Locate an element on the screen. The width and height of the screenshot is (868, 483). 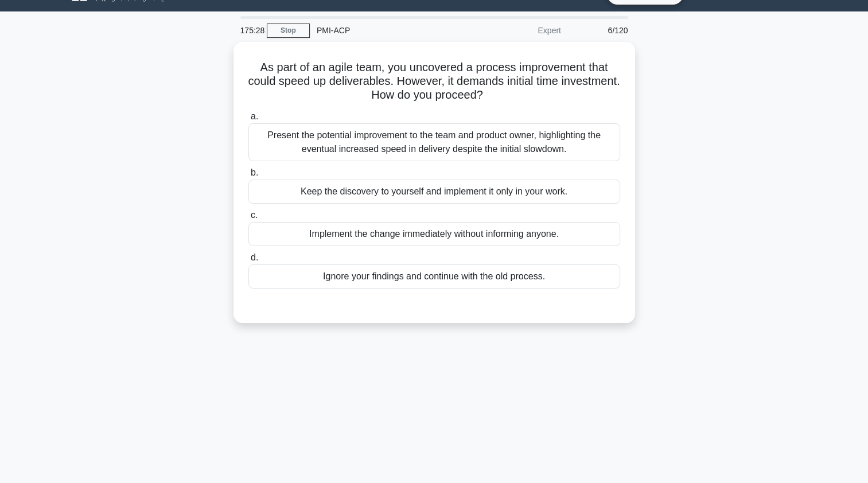
span: c. is located at coordinates (254, 214).